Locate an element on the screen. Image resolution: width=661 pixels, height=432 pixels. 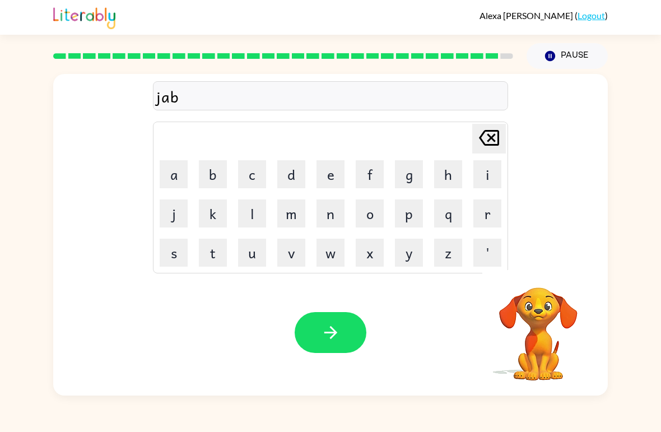
div: jab is located at coordinates (330, 96).